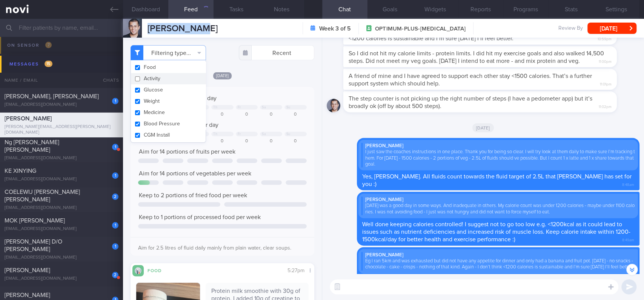 This screenshot has width=644, height=300. I want to click on span: 11:01pm, so click(605, 83).